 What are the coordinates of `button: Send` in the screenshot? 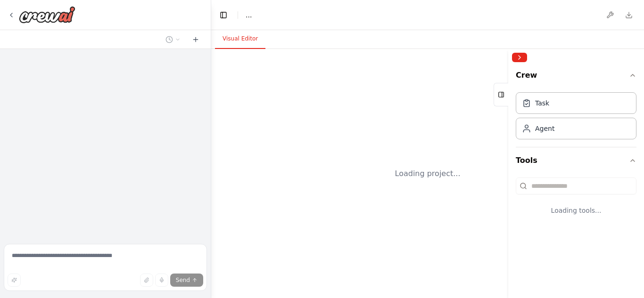 It's located at (187, 281).